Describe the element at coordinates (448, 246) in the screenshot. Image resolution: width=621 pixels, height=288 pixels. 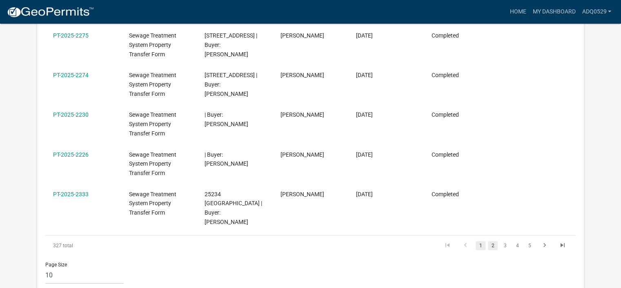
I see `a: go to first page` at that location.